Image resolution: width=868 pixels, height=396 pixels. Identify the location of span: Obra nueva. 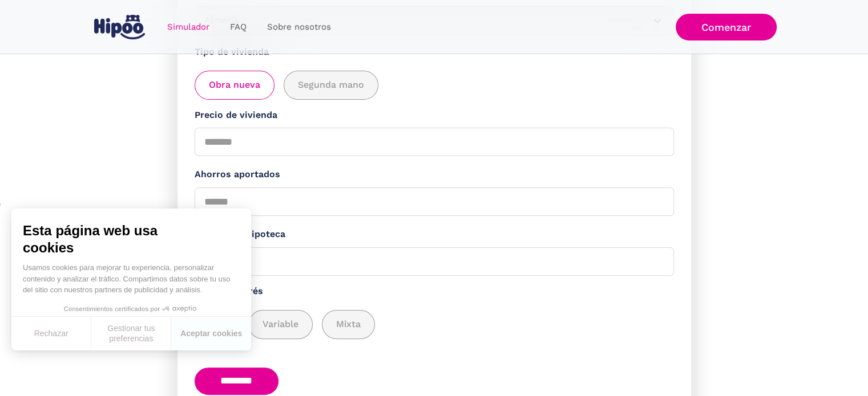
(235, 85).